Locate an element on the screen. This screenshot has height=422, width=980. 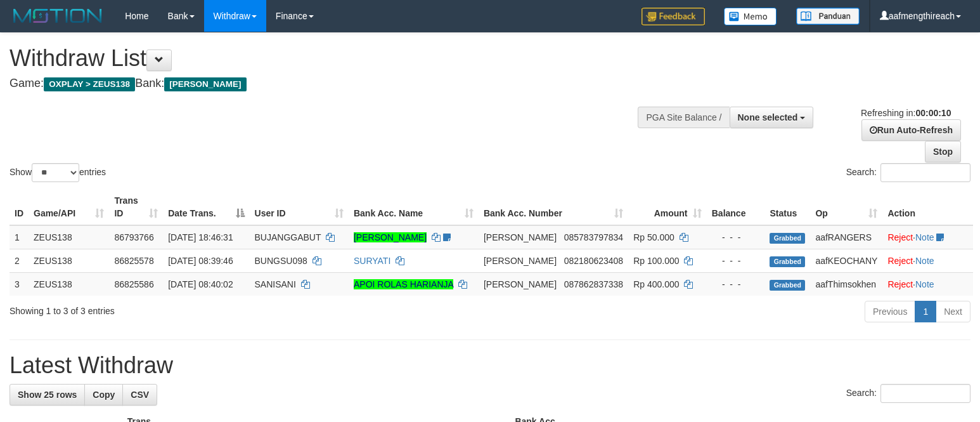
span: SANISANI is located at coordinates (275, 284).